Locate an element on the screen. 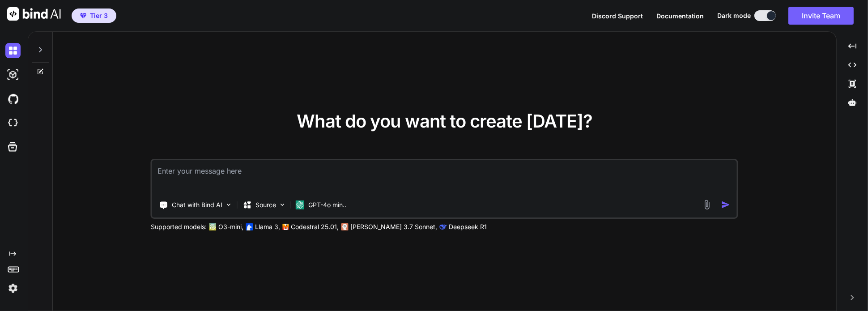 This screenshot has width=868, height=311. button: premiumTier 3 is located at coordinates (94, 16).